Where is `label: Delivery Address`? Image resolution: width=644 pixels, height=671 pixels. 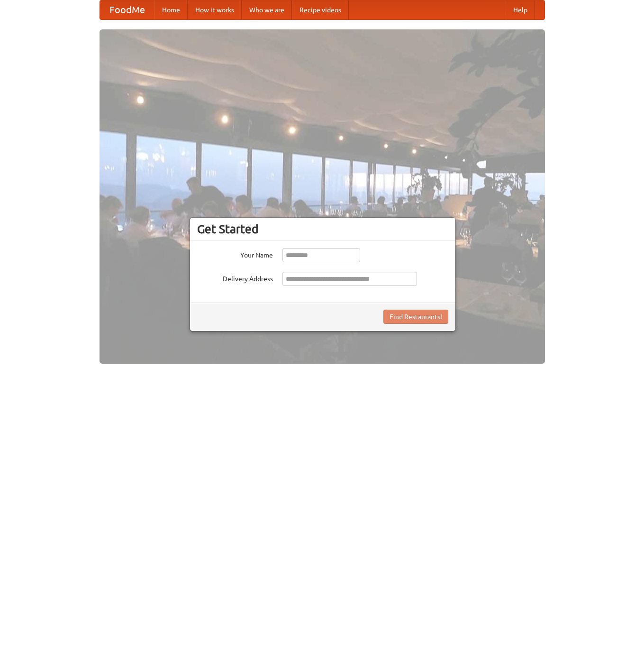
label: Delivery Address is located at coordinates (235, 277).